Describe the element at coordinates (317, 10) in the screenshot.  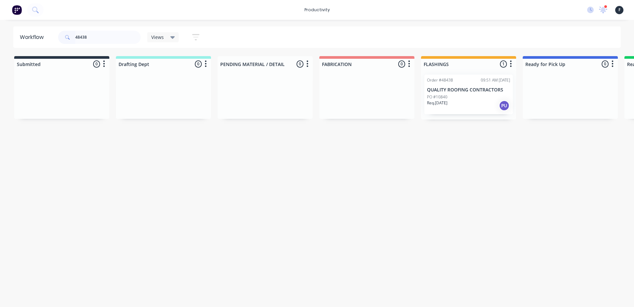
I see `div: productivity` at that location.